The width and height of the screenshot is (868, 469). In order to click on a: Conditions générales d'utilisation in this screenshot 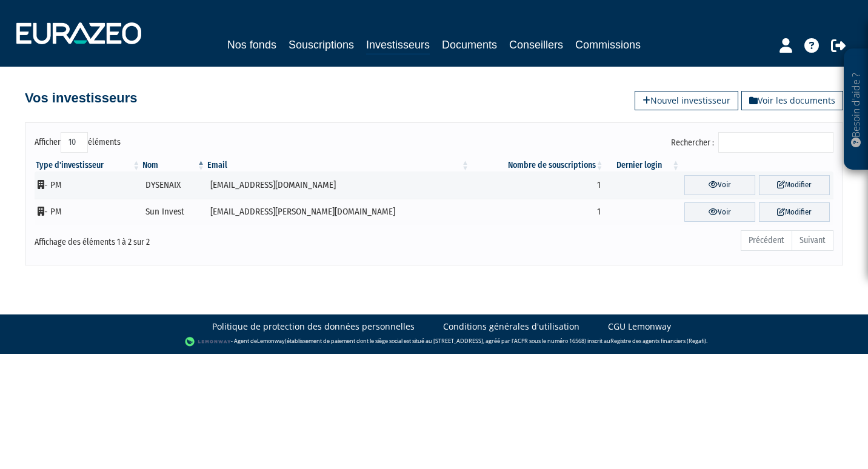, I will do `click(511, 326)`.